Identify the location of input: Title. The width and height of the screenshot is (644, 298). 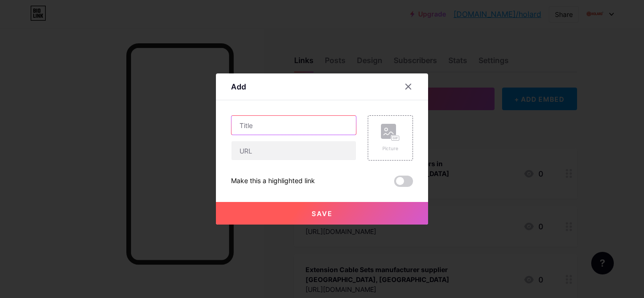
(294, 125).